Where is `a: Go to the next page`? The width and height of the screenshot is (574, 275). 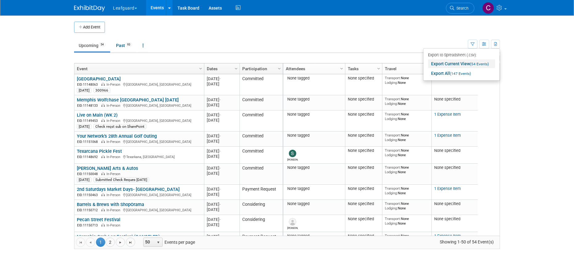 a: Go to the next page is located at coordinates (120, 242).